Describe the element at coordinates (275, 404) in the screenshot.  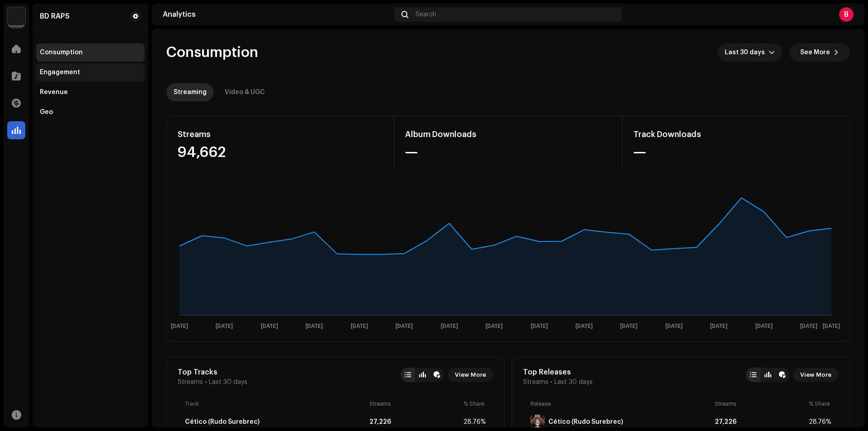
I see `div: Track` at that location.